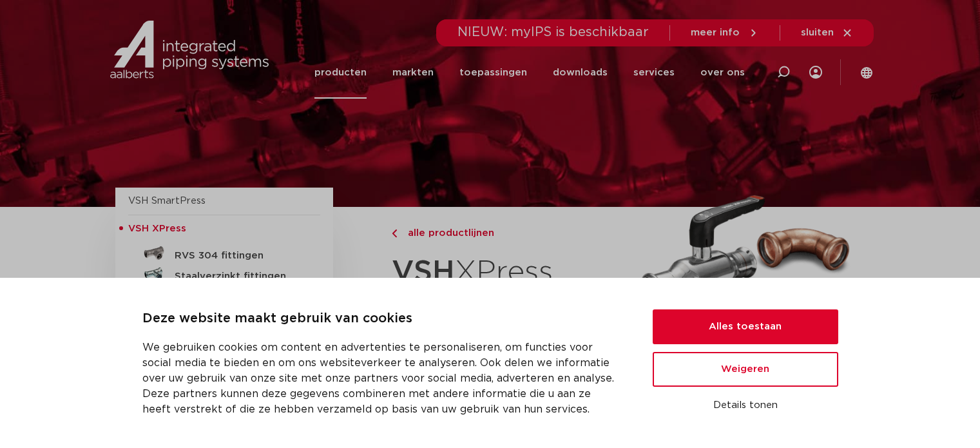  I want to click on h1: XPress, so click(508, 272).